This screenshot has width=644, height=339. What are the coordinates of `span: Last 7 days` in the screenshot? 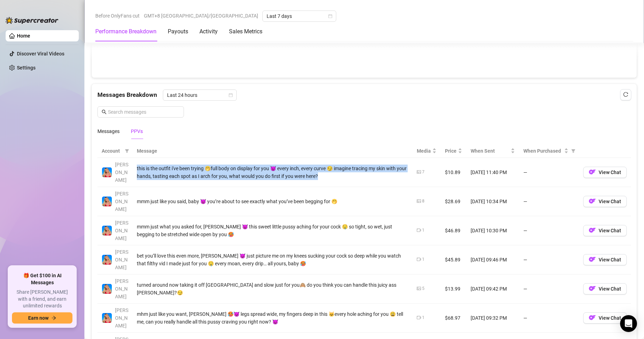 It's located at (299, 16).